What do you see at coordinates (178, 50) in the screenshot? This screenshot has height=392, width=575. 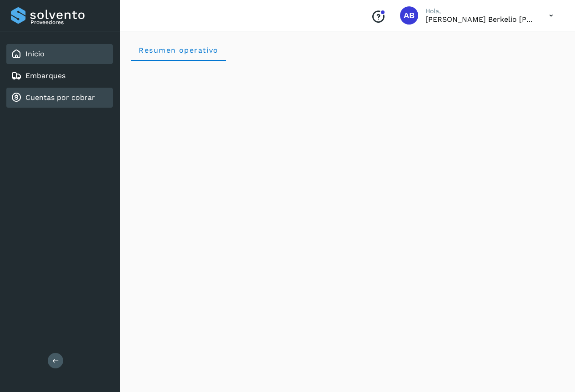 I see `span: Resumen operativo` at bounding box center [178, 50].